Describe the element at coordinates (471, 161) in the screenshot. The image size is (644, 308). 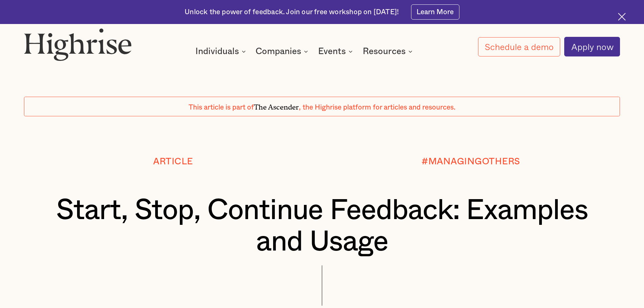
I see `div: #MANAGINGOTHERS` at that location.